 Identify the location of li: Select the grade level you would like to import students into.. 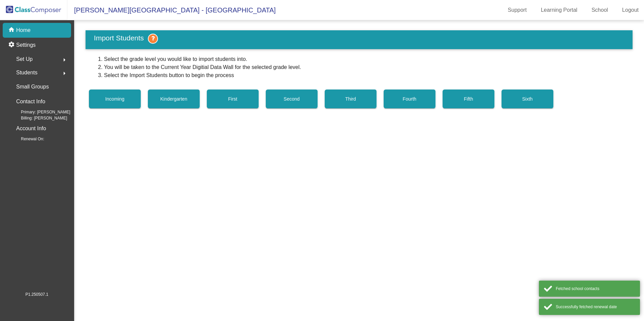
(368, 59).